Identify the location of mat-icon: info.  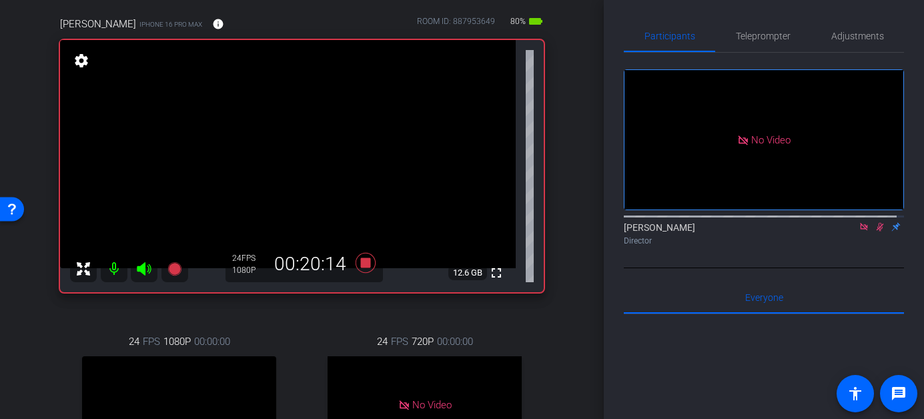
(218, 24).